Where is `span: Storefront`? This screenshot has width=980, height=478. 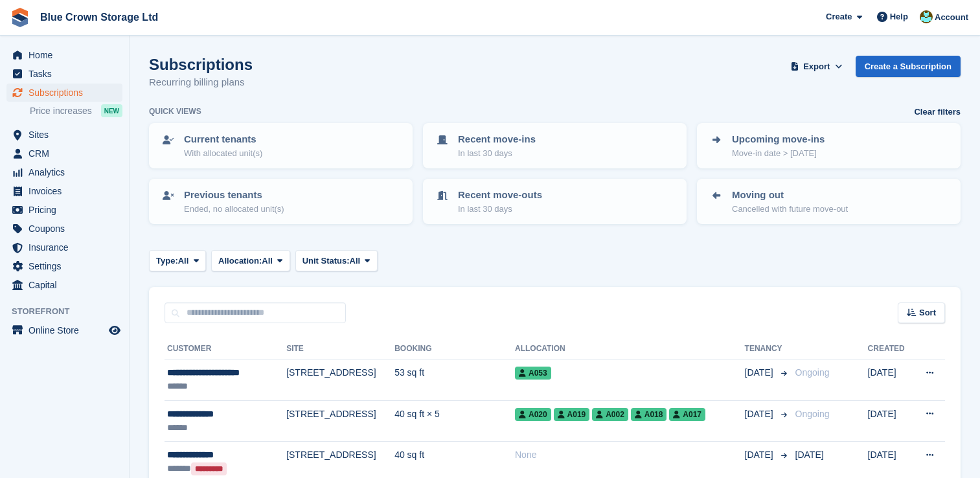
span: Storefront is located at coordinates (70, 312).